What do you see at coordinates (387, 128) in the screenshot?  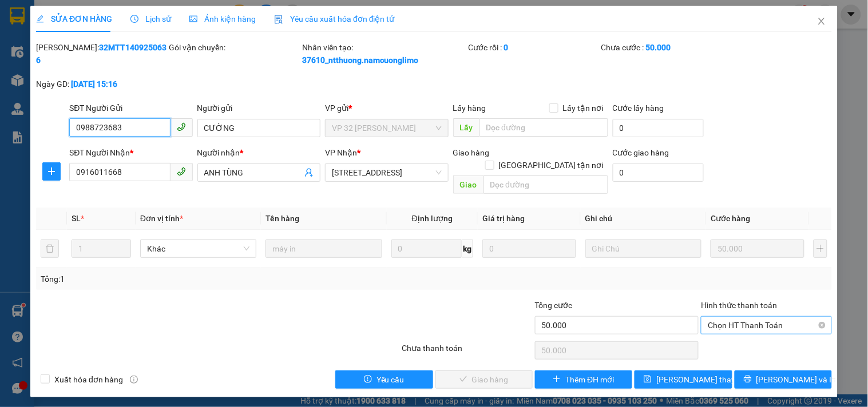 I see `span: VP 32 Mạc Thái Tổ` at bounding box center [387, 128].